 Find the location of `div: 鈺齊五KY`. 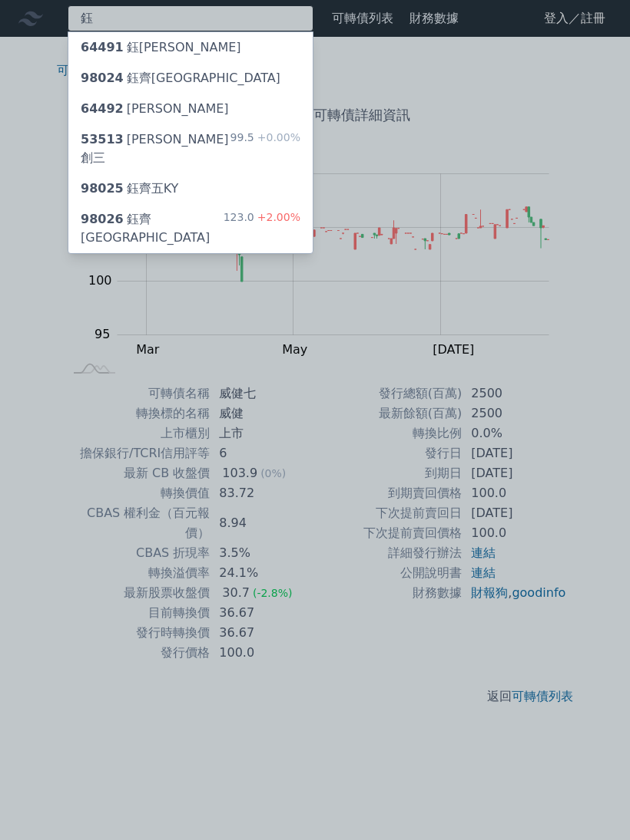

div: 鈺齊五KY is located at coordinates (129, 189).